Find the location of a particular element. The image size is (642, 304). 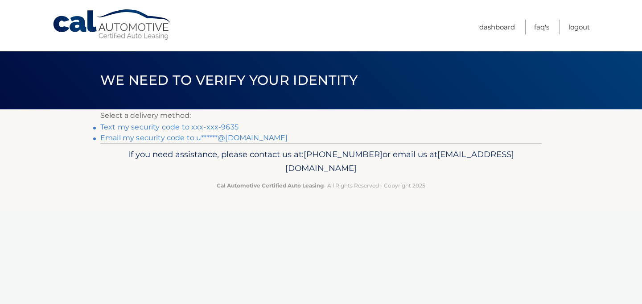

a: Cal Automotive is located at coordinates (112, 25).